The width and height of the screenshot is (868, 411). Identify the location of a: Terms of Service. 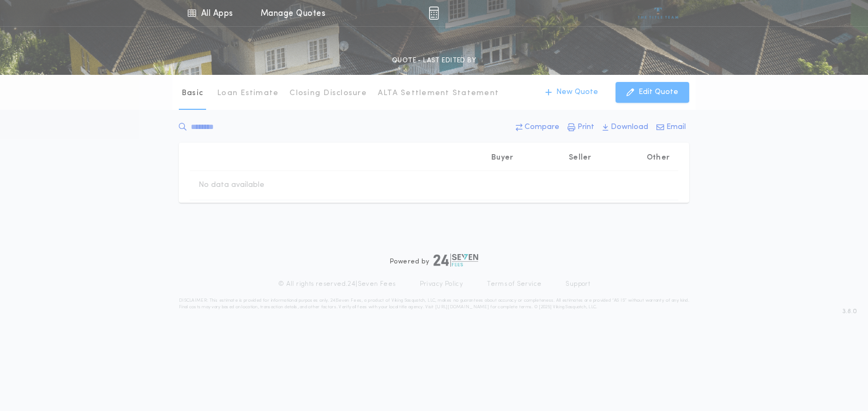
(514, 284).